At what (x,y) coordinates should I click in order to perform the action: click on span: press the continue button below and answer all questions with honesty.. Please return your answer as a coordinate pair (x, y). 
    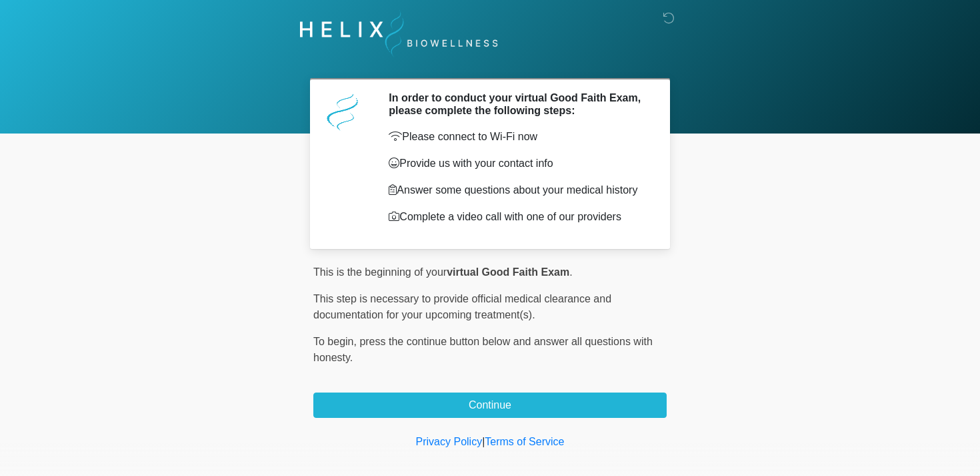
    Looking at the image, I should click on (483, 349).